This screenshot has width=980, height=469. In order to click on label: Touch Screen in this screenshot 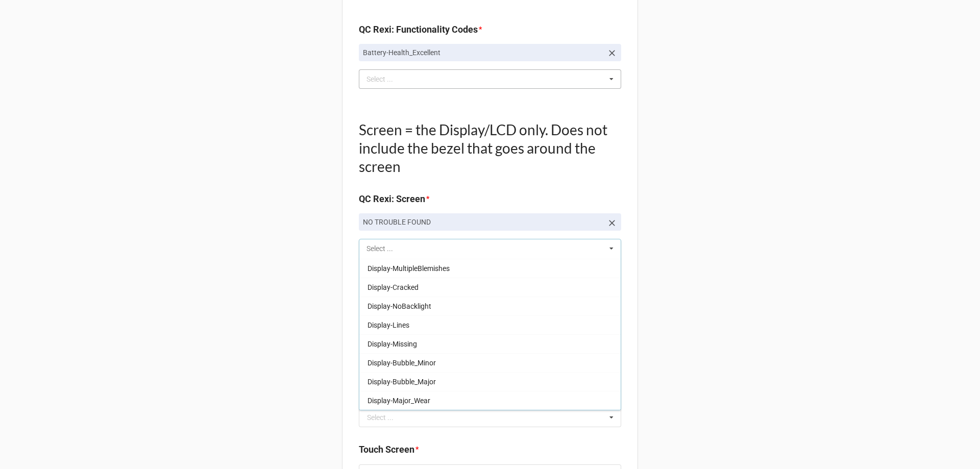, I will do `click(386, 450)`.